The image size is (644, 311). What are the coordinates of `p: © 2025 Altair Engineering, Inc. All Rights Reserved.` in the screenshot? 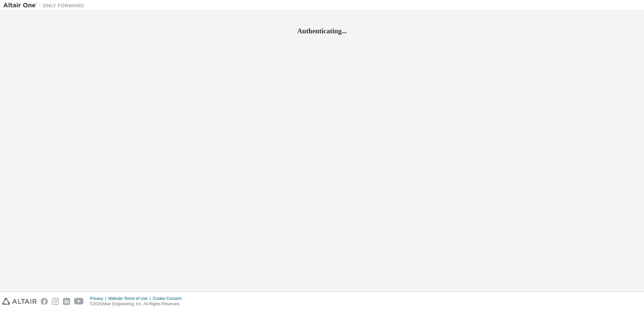 It's located at (138, 304).